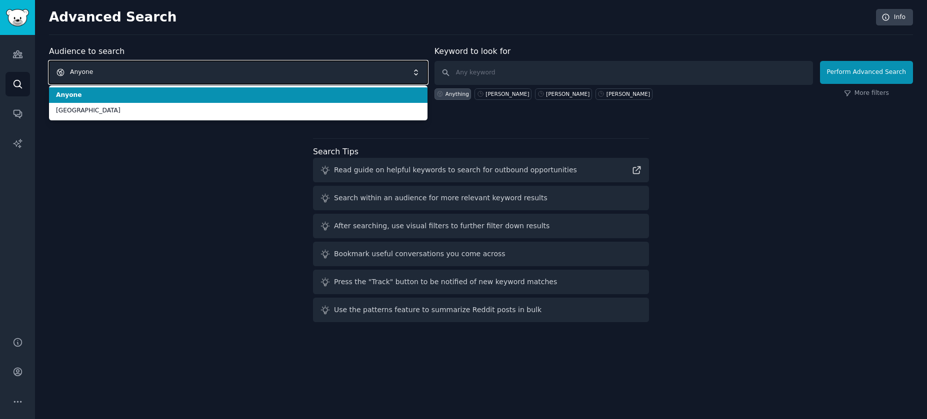 This screenshot has height=419, width=927. I want to click on input: Any keyword, so click(623, 73).